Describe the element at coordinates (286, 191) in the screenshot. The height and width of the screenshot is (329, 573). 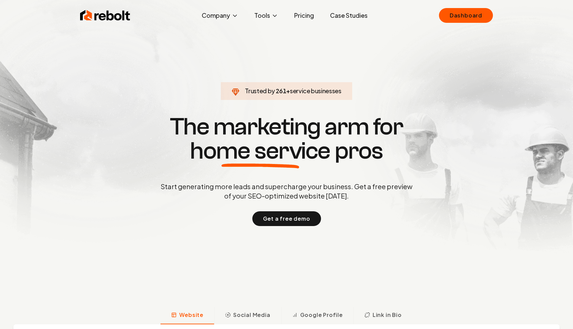
I see `p: Start generating more leads and supercharge your business. Get a free preview of your SEO-optimiz...` at that location.